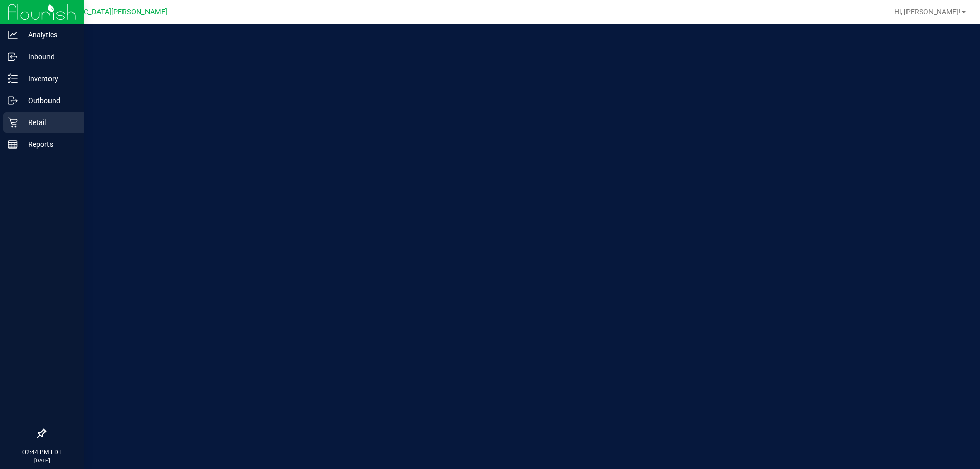 This screenshot has width=980, height=469. Describe the element at coordinates (13, 101) in the screenshot. I see `inline-svg: Outbound` at that location.